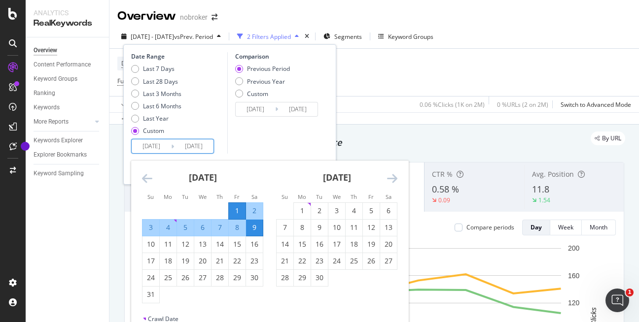 The width and height of the screenshot is (639, 322). I want to click on div: Last 28 Days, so click(156, 81).